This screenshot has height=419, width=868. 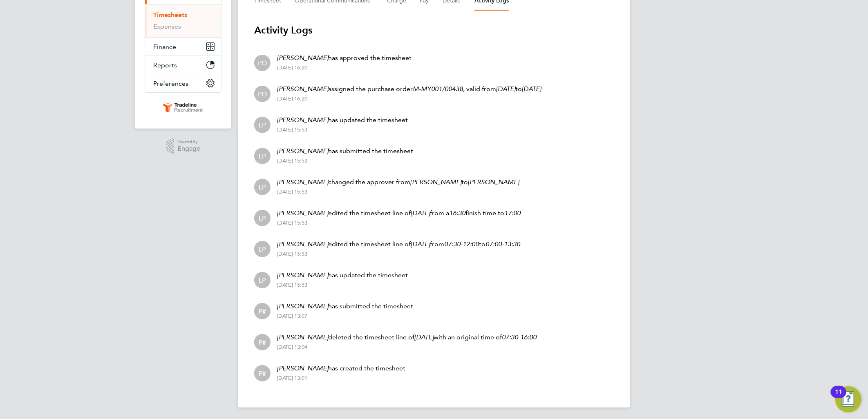 What do you see at coordinates (183, 146) in the screenshot?
I see `a: Powered byEngage` at bounding box center [183, 146].